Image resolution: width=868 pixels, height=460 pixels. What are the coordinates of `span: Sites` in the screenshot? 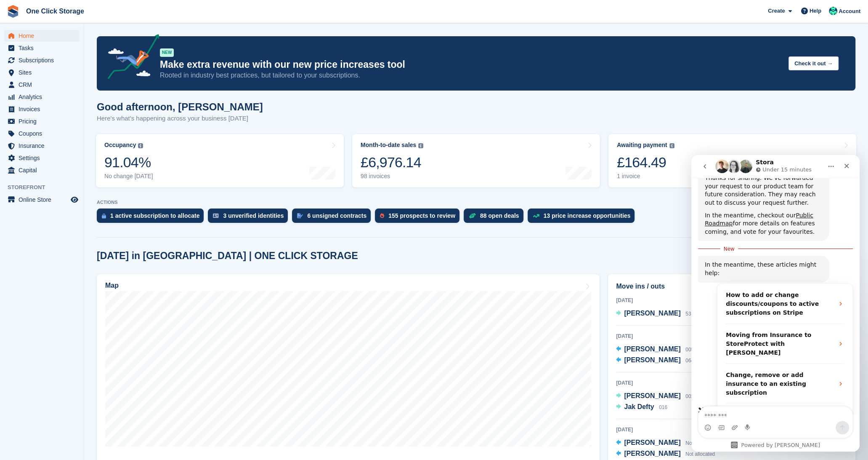 It's located at (43, 72).